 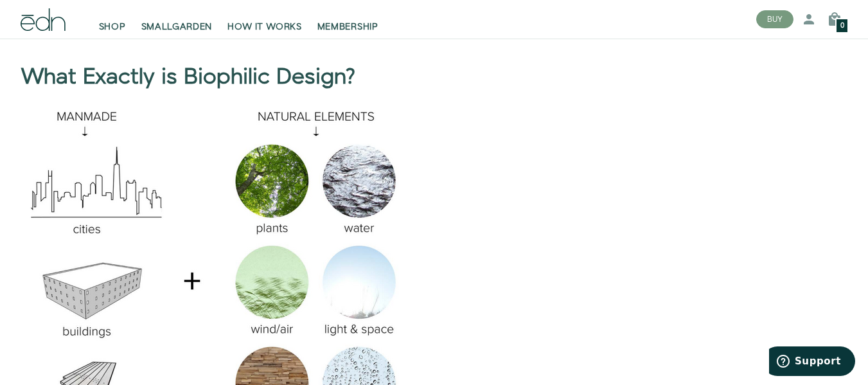 I want to click on span: Support, so click(x=49, y=15).